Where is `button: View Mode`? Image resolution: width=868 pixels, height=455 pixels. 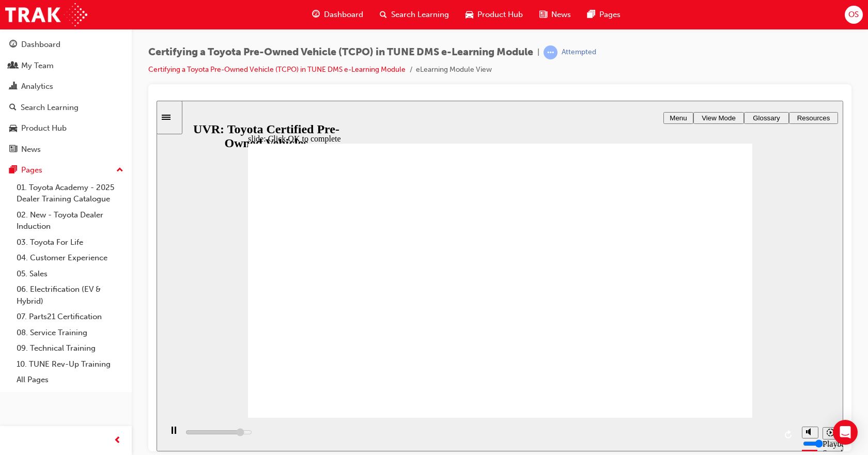 button: View Mode is located at coordinates (563, 17).